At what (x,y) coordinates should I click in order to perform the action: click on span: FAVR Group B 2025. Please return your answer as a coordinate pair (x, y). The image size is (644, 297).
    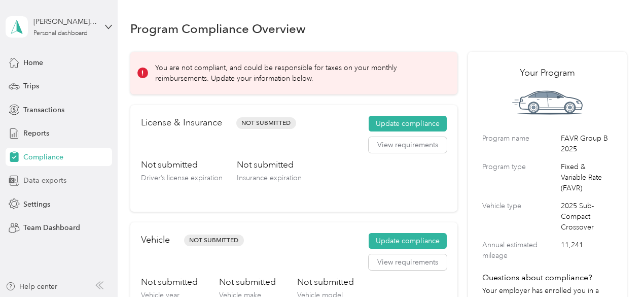
    Looking at the image, I should click on (586, 144).